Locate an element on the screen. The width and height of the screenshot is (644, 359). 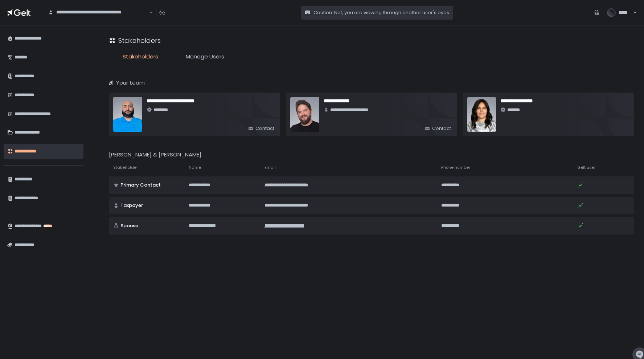
span: Phone number is located at coordinates (456, 167).